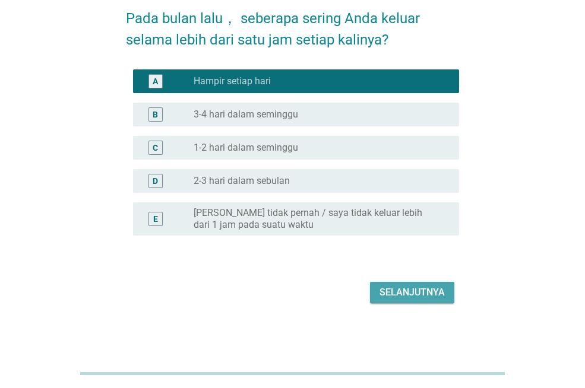  Describe the element at coordinates (246, 115) in the screenshot. I see `label: 3-4 hari dalam seminggu` at that location.